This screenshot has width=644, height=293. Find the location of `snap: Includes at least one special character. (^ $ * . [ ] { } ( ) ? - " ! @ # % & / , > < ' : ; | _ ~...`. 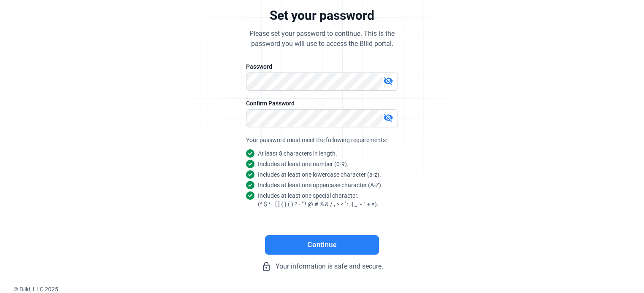

snap: Includes at least one special character. (^ $ * . [ ] { } ( ) ? - " ! @ # % & / , > < ' : ; | _ ~... is located at coordinates (318, 200).